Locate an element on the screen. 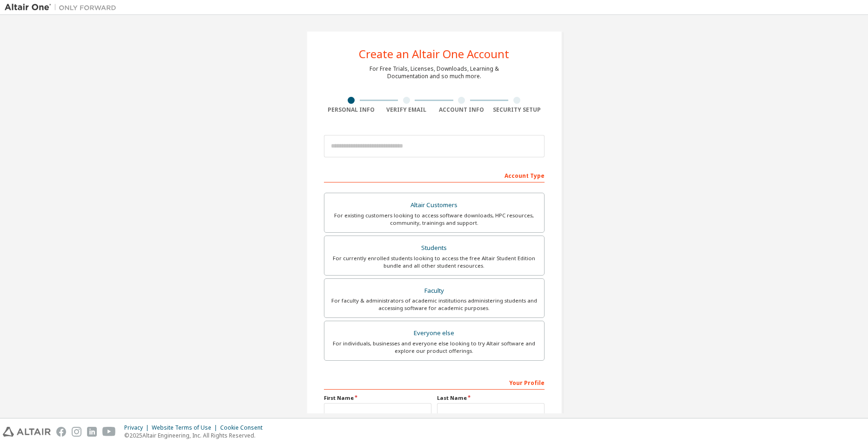 The width and height of the screenshot is (868, 445). div: Students is located at coordinates (434, 248).